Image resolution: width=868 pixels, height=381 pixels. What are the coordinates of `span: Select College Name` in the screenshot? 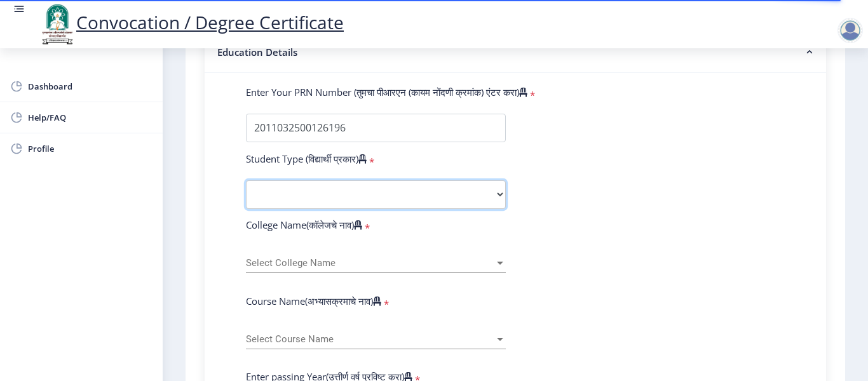 It's located at (370, 262).